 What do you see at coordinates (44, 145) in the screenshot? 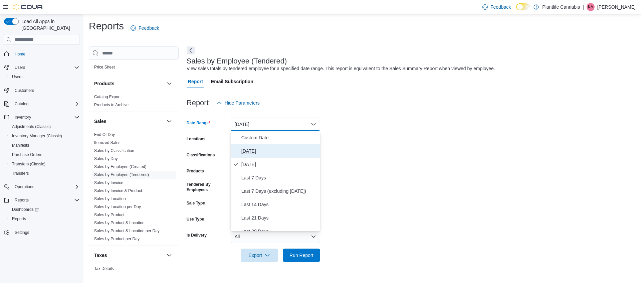
I see `span: Manifests` at bounding box center [44, 145].